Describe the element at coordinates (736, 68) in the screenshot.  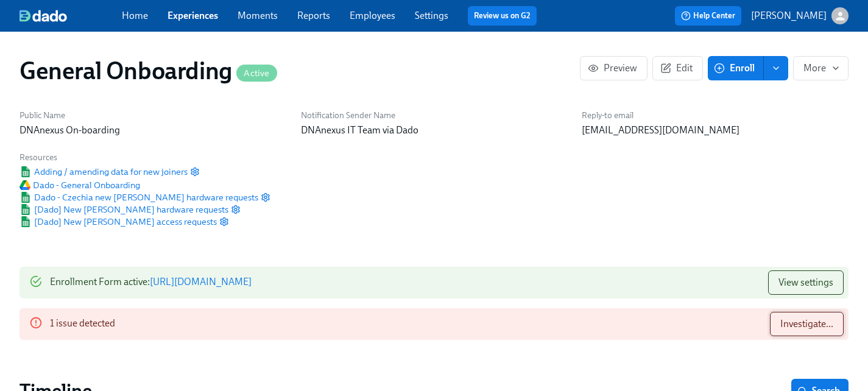
I see `button: Enroll` at that location.